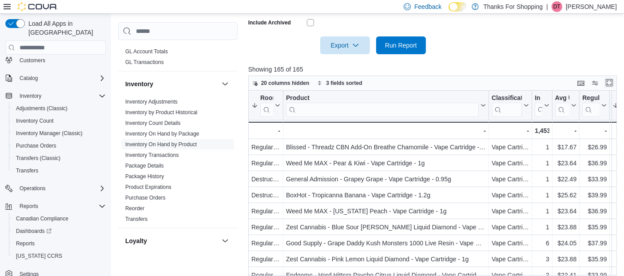 Image resolution: width=624 pixels, height=276 pixels. What do you see at coordinates (36, 146) in the screenshot?
I see `a: Purchase Orders` at bounding box center [36, 146].